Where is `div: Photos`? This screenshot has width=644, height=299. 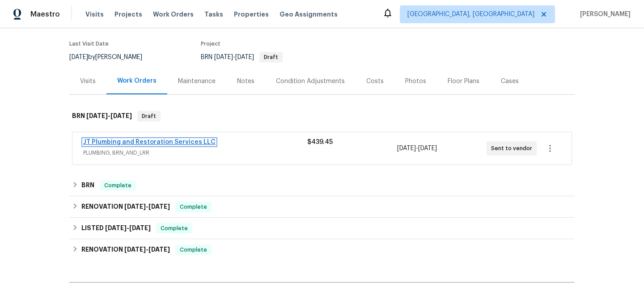
div: Photos is located at coordinates (416, 81).